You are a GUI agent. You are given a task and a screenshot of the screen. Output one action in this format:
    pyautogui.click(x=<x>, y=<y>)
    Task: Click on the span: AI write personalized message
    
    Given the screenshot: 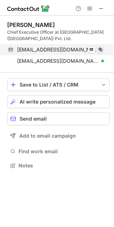 What is the action you would take?
    pyautogui.click(x=57, y=102)
    